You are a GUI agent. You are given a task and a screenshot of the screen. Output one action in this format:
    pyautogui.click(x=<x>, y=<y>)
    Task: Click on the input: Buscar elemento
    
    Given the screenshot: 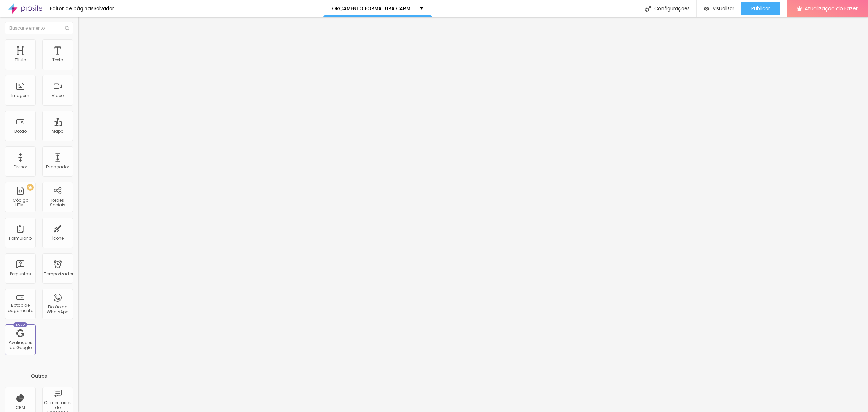 What is the action you would take?
    pyautogui.click(x=39, y=28)
    